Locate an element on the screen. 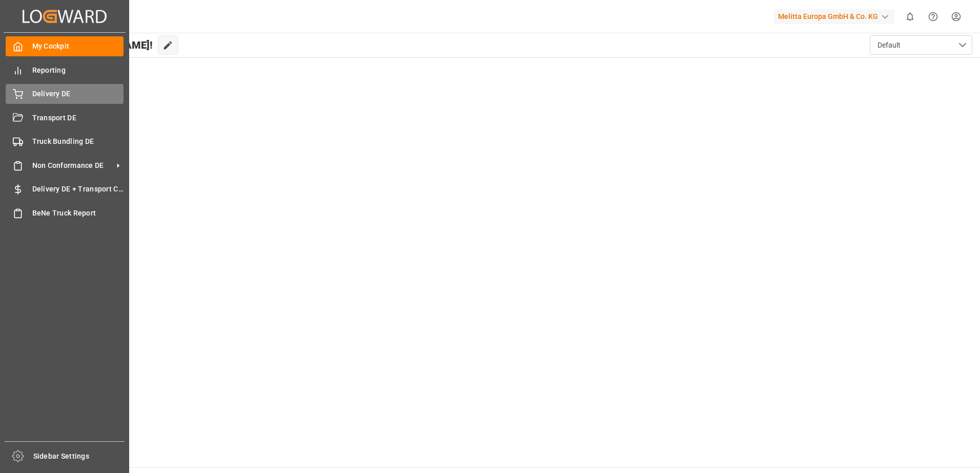 The height and width of the screenshot is (473, 980). a: BeNe Truck Report is located at coordinates (64, 213).